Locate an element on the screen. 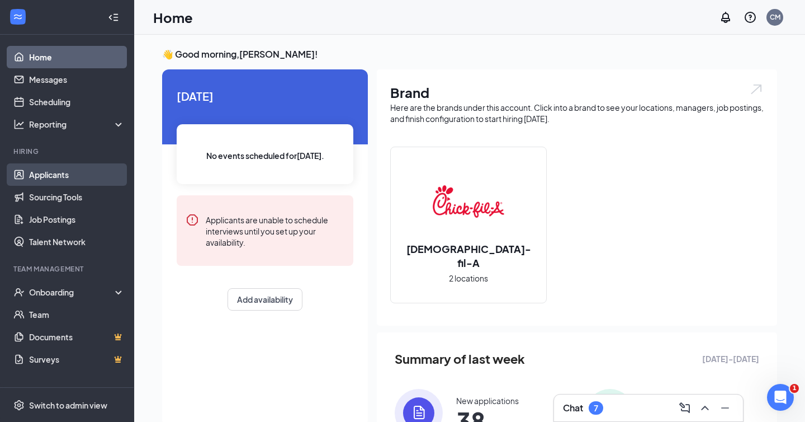 This screenshot has height=422, width=805. svg: Error is located at coordinates (192, 220).